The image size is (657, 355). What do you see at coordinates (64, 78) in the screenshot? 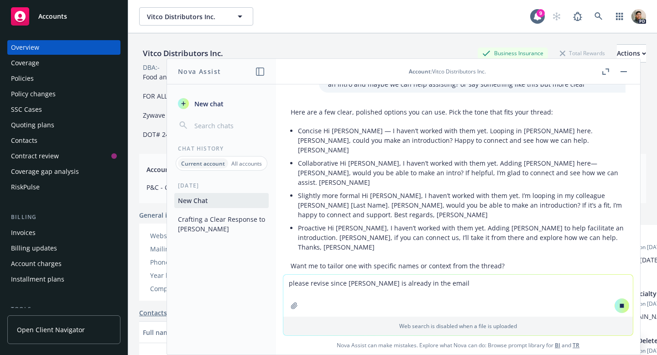
I see `a: Policies` at bounding box center [64, 78].